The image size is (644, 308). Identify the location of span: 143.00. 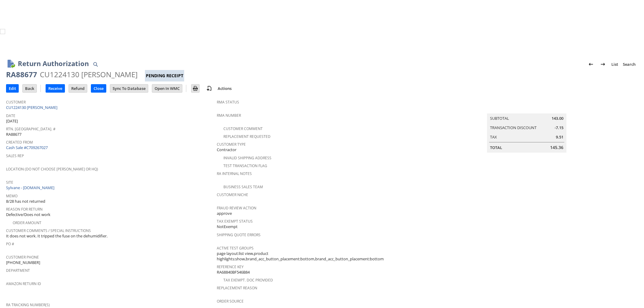
(557, 118).